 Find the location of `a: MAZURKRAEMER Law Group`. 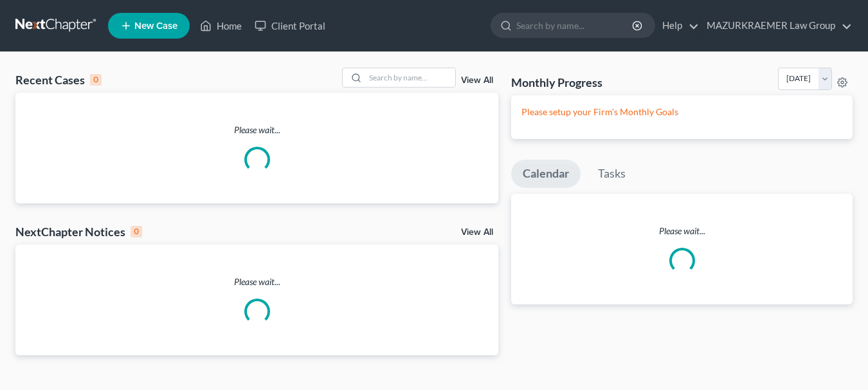

a: MAZURKRAEMER Law Group is located at coordinates (776, 25).